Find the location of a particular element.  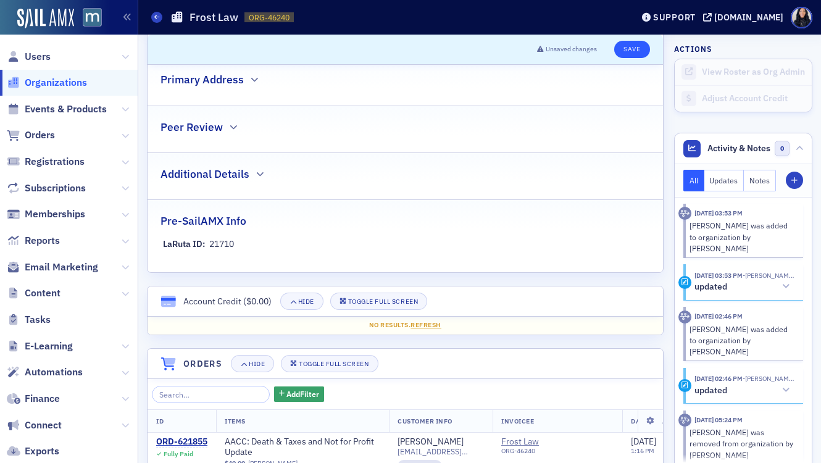

h4: Actions is located at coordinates (693, 49).